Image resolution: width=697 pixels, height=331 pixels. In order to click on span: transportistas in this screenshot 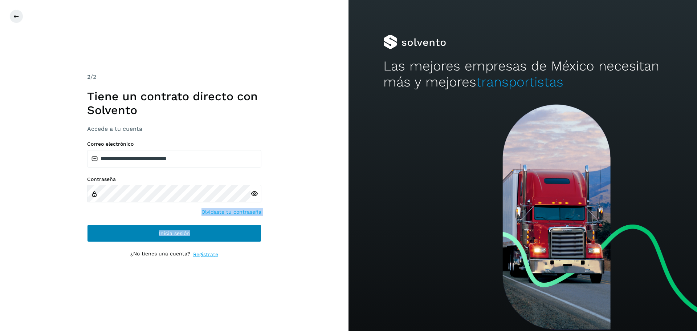, I will do `click(520, 82)`.